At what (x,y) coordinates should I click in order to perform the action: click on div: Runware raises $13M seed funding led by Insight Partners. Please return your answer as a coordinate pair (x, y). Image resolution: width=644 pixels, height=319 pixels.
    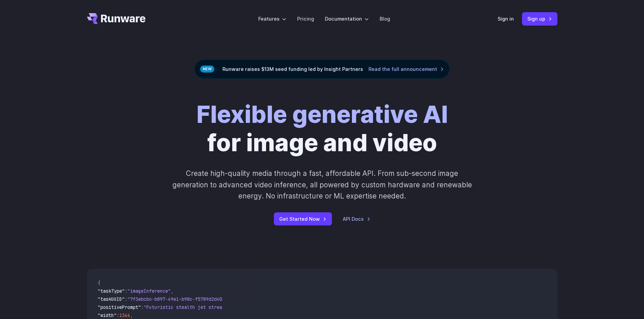
    Looking at the image, I should click on (322, 69).